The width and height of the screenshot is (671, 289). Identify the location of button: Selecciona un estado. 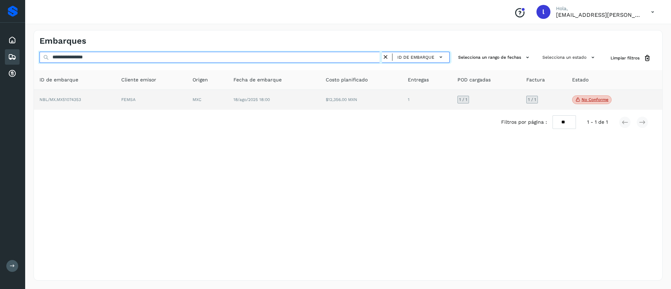
(570, 57).